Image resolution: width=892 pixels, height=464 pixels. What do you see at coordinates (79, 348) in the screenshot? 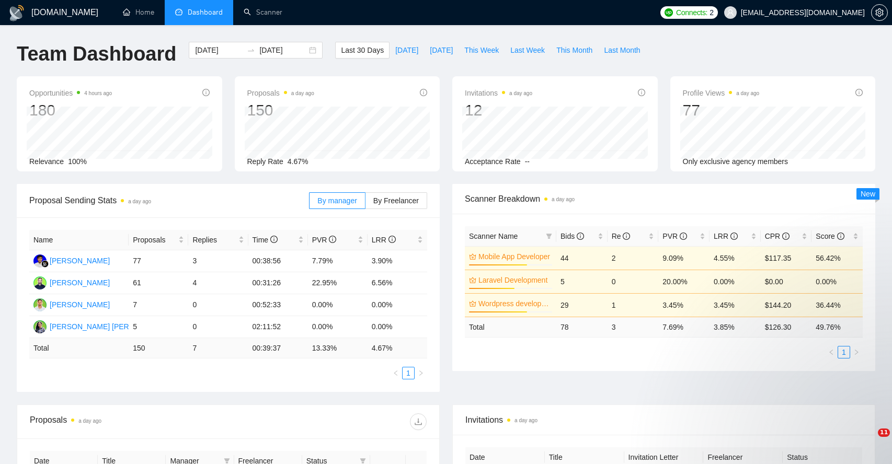
I see `td: Total` at bounding box center [79, 348].